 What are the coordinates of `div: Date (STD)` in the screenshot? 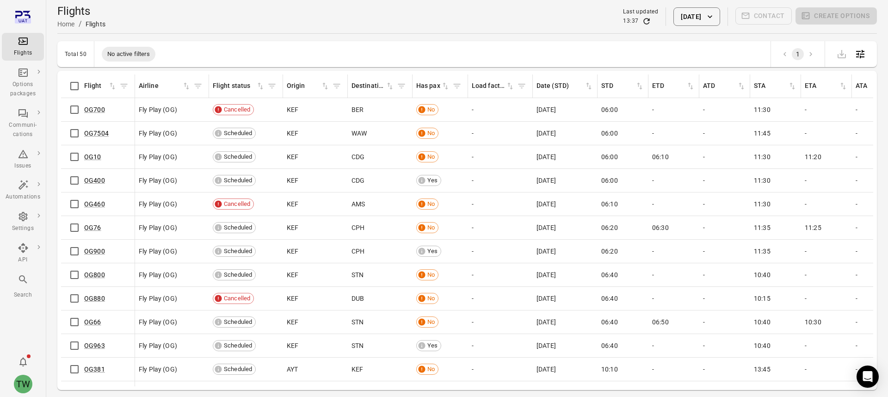 It's located at (560, 86).